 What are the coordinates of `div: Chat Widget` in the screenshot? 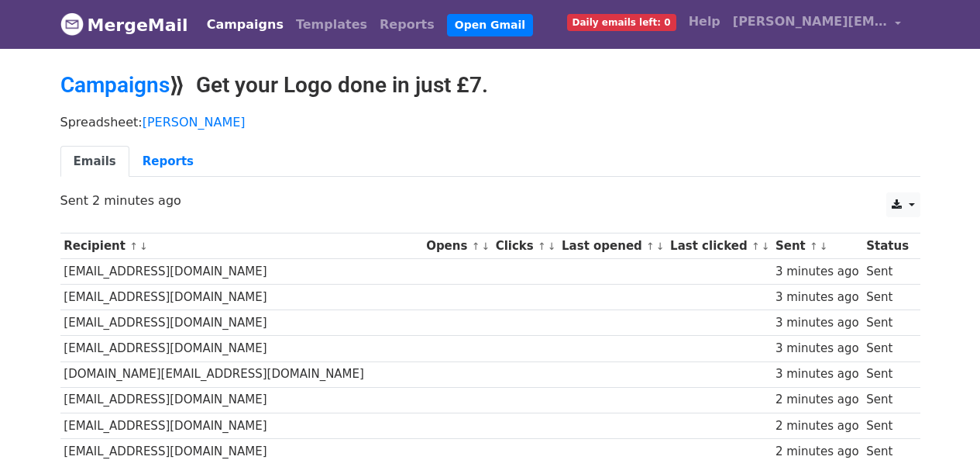 It's located at (941, 422).